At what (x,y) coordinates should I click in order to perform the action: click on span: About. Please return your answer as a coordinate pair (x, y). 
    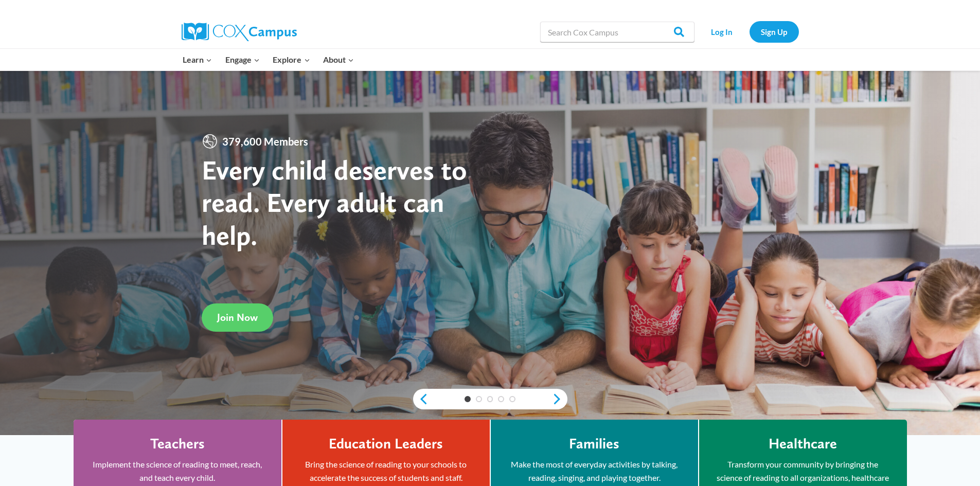
    Looking at the image, I should click on (338, 60).